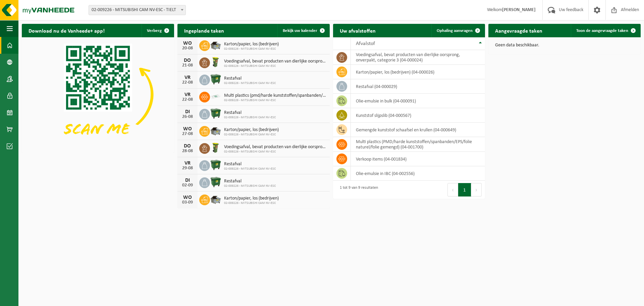 Image resolution: width=644 pixels, height=306 pixels. Describe the element at coordinates (357, 30) in the screenshot. I see `h2: Uw afvalstoffen` at that location.